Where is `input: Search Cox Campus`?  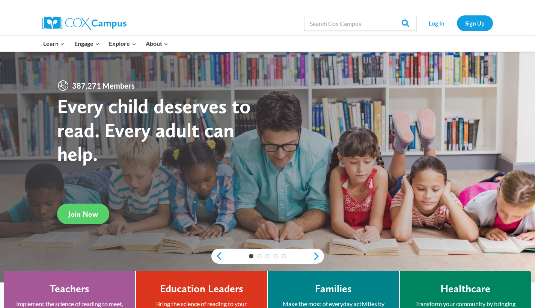 input: Search Cox Campus is located at coordinates (360, 23).